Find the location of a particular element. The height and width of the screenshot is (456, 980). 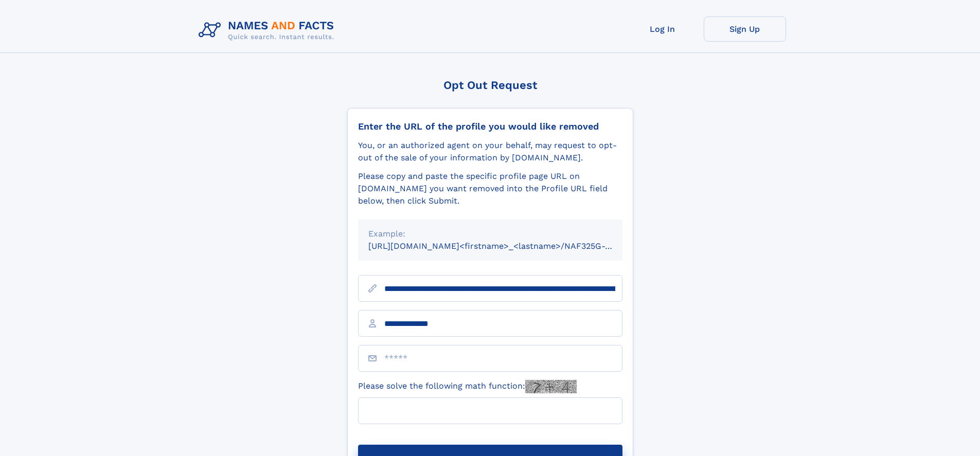

div: You, or an authorized agent on your behalf, may request to opt-out of the sale of your informatio... is located at coordinates (490, 152).